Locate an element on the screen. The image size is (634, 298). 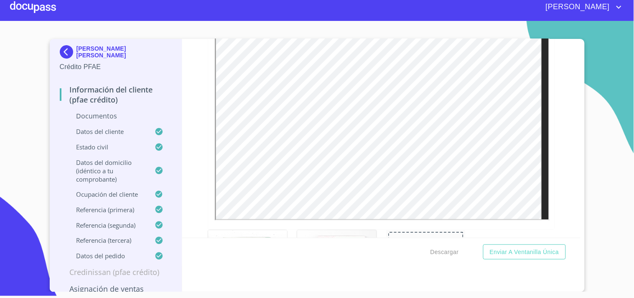
p: Estado Civil is located at coordinates (107, 147).